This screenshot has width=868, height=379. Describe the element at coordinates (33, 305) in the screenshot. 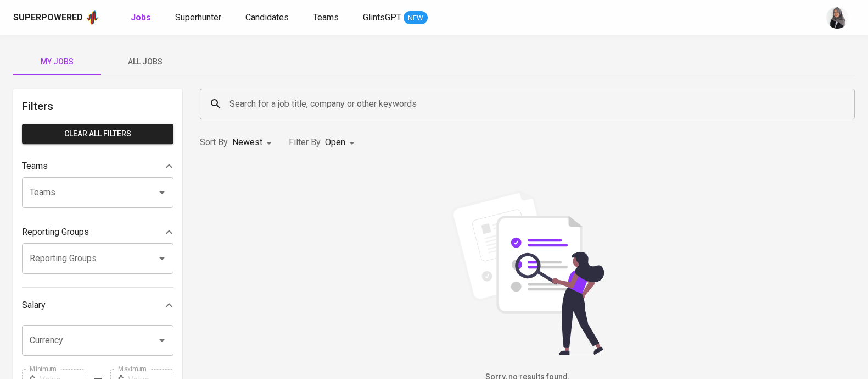

I see `p: Salary` at that location.